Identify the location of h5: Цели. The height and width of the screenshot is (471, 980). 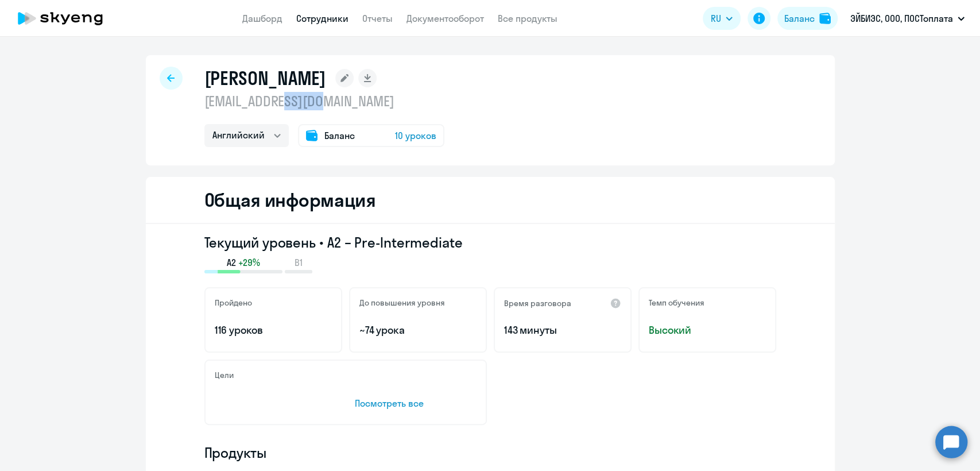
(224, 375).